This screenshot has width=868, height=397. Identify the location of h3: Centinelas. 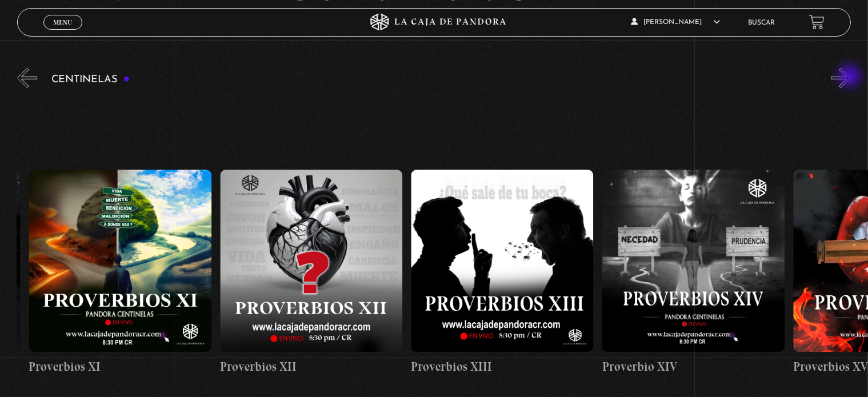
(90, 79).